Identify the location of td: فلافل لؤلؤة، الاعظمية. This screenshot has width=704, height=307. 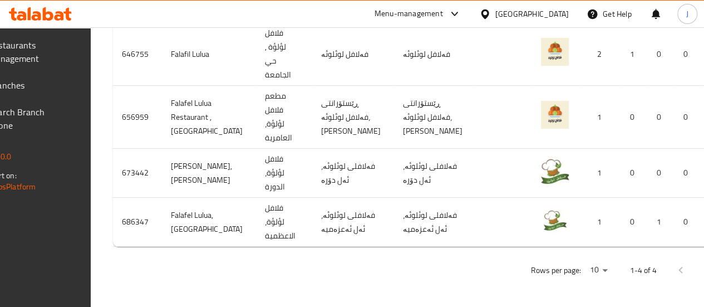
(284, 222).